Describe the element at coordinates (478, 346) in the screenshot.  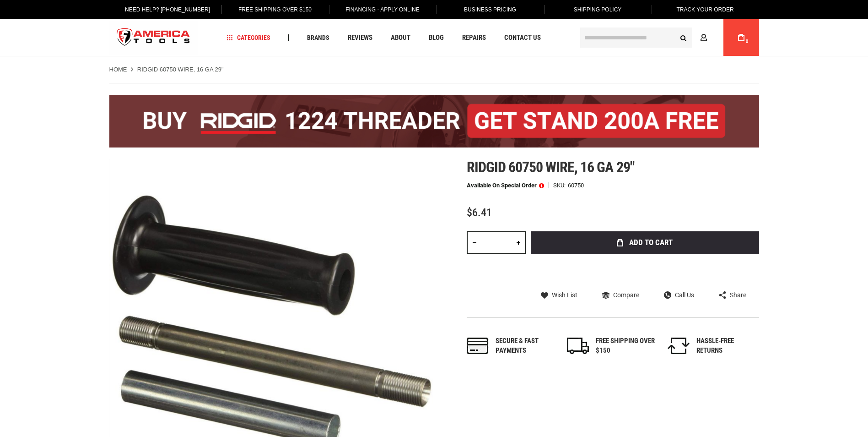
I see `img: payments` at that location.